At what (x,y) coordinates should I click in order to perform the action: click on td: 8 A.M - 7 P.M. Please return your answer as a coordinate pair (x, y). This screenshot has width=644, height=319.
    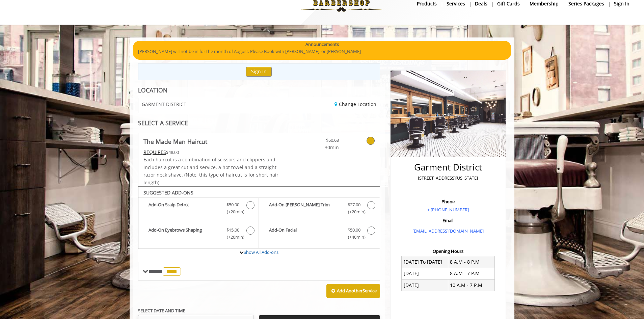
    Looking at the image, I should click on (471, 273).